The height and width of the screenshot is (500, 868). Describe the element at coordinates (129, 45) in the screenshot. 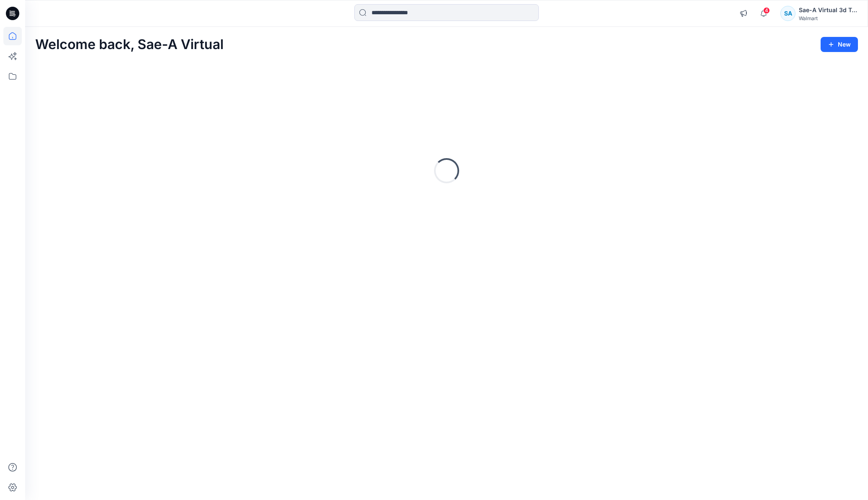

I see `h2: Welcome back, Sae-A Virtual` at that location.